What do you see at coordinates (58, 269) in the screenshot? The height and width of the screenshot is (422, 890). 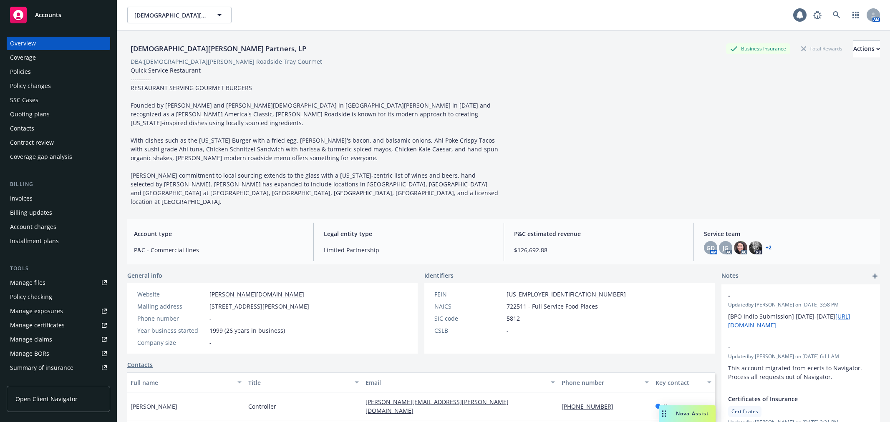 I see `div: Tools` at bounding box center [58, 269].